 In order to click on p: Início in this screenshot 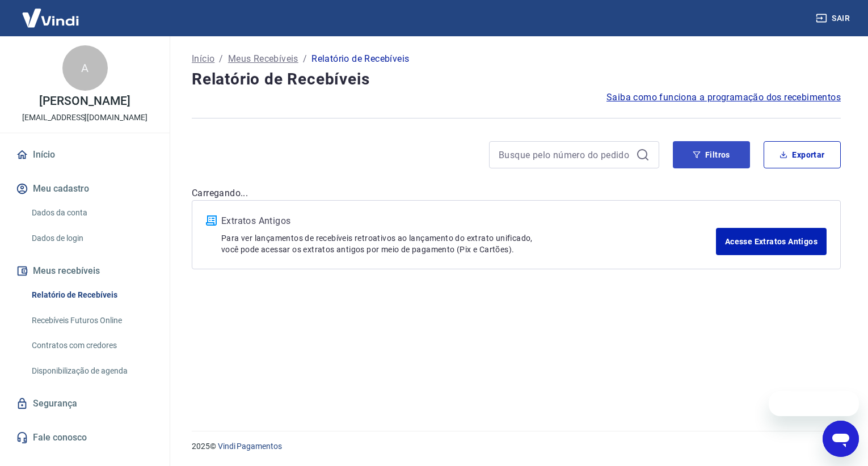, I will do `click(203, 59)`.